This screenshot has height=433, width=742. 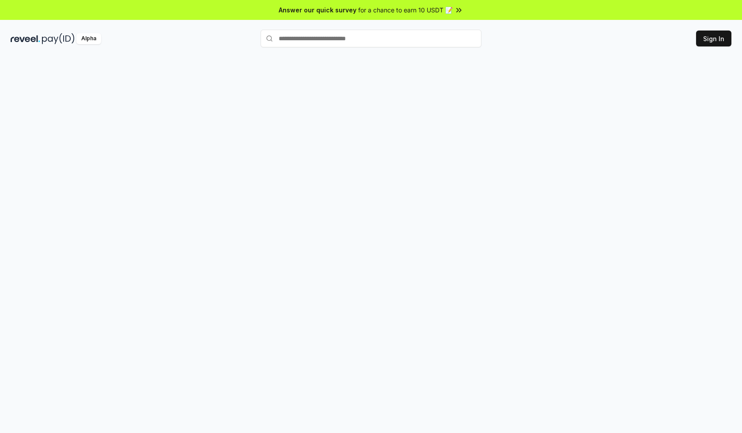 What do you see at coordinates (714, 38) in the screenshot?
I see `button: Sign In` at bounding box center [714, 38].